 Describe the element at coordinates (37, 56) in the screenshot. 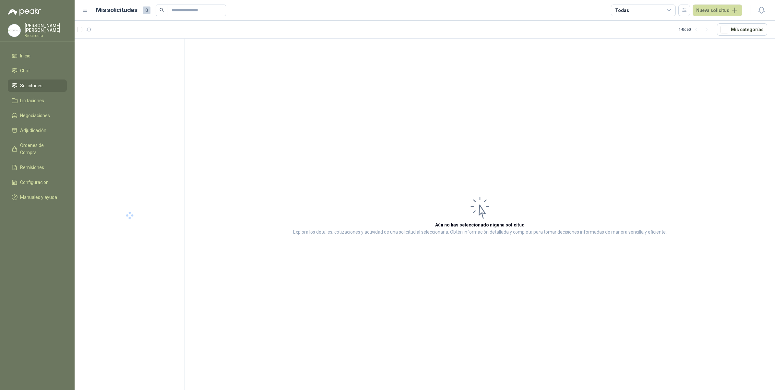

I see `a: Inicio` at that location.